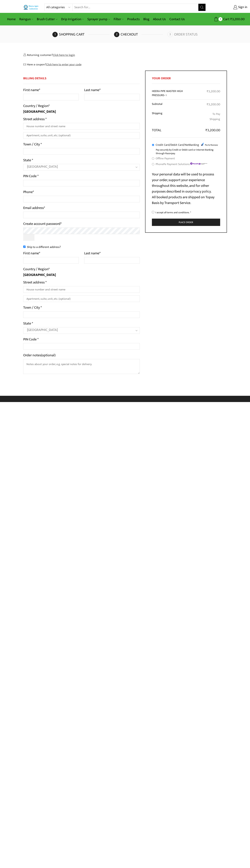  What do you see at coordinates (29, 237) in the screenshot?
I see `button: Show password` at bounding box center [29, 237].